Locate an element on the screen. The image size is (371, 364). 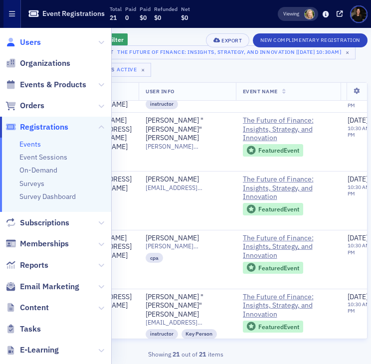
span: Events & Products is located at coordinates (53, 85).